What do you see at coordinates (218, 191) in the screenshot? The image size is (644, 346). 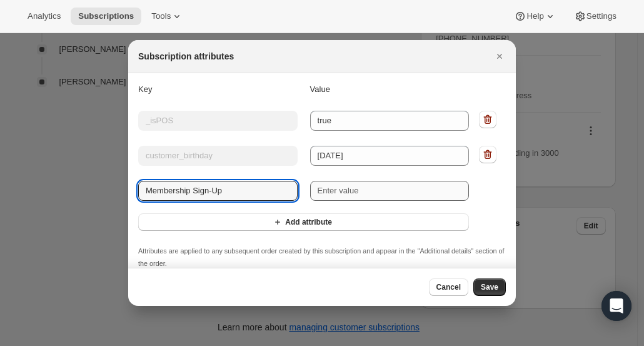 I see `input: Enter key` at bounding box center [218, 191].